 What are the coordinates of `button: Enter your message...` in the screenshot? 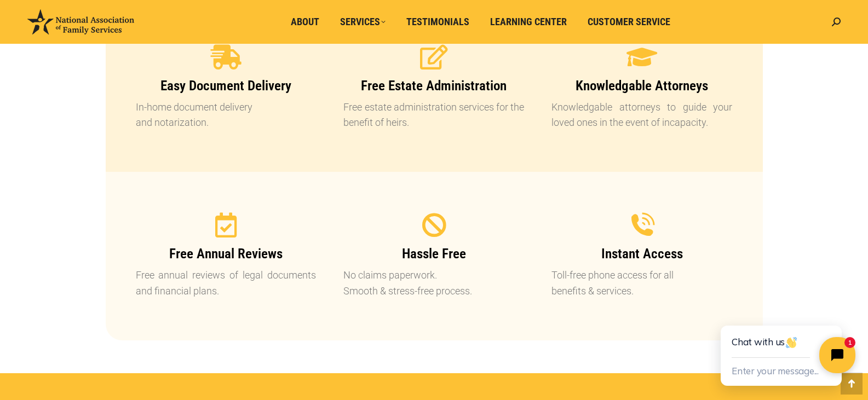 It's located at (79, 81).